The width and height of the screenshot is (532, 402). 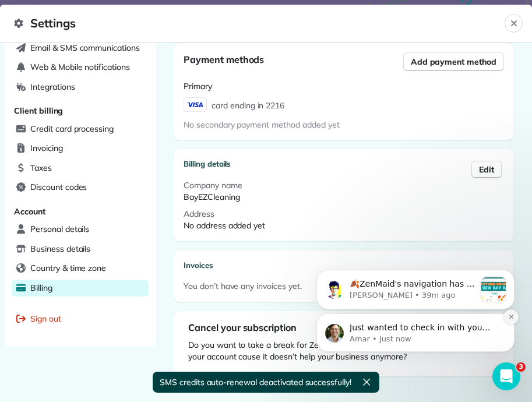 What do you see at coordinates (211, 197) in the screenshot?
I see `span: BayEZCleaning` at bounding box center [211, 197].